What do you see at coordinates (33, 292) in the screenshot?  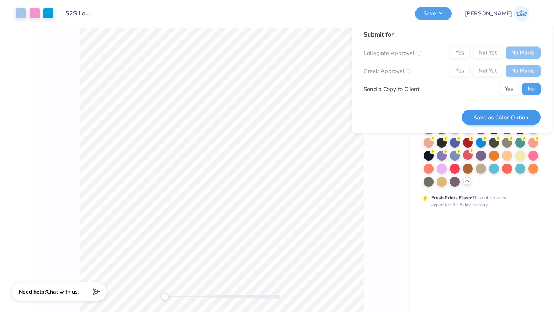 I see `strong: Need help?` at bounding box center [33, 292].